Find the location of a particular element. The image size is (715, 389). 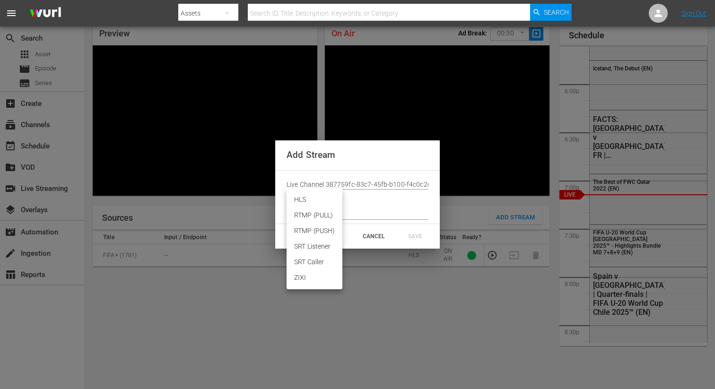

li: SRT Listener is located at coordinates (315, 246).